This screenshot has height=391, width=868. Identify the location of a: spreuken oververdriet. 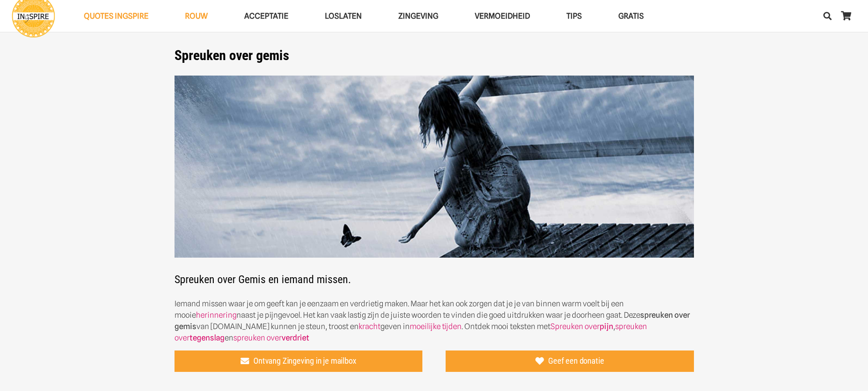
(271, 338).